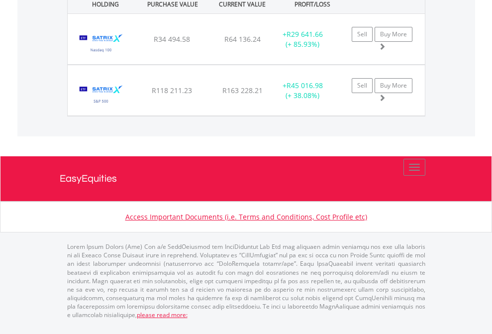  What do you see at coordinates (305, 85) in the screenshot?
I see `span: R45 016.98` at bounding box center [305, 85].